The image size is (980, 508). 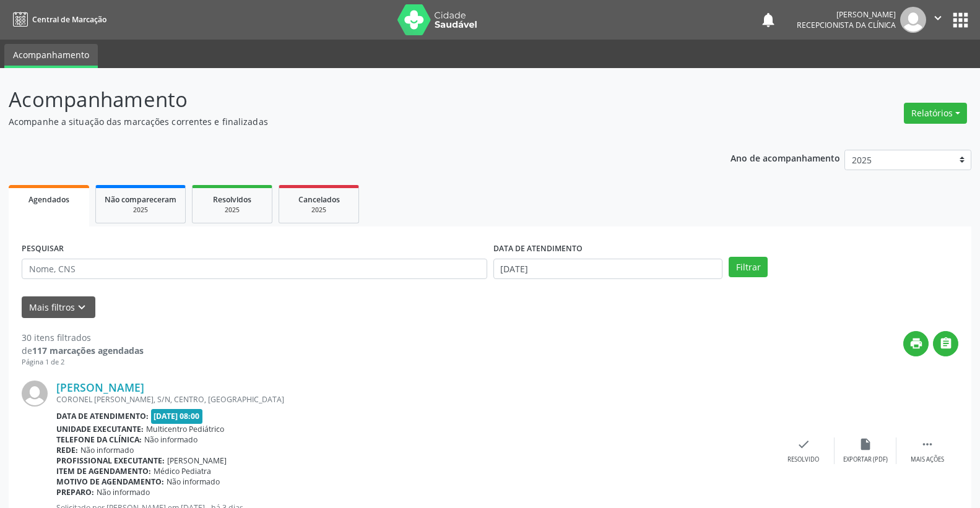 What do you see at coordinates (865, 460) in the screenshot?
I see `div: Exportar (PDF)` at bounding box center [865, 460].